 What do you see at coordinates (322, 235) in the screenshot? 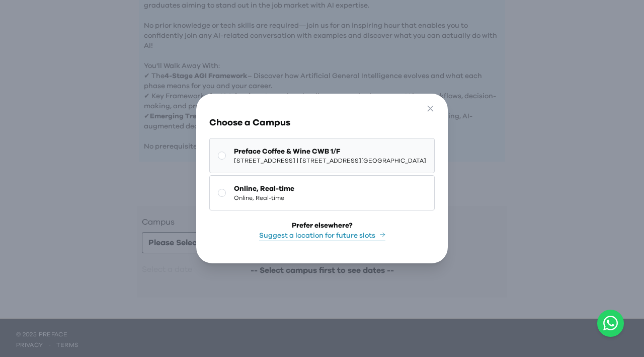
I see `button: Suggest a location for future slots` at bounding box center [322, 235].